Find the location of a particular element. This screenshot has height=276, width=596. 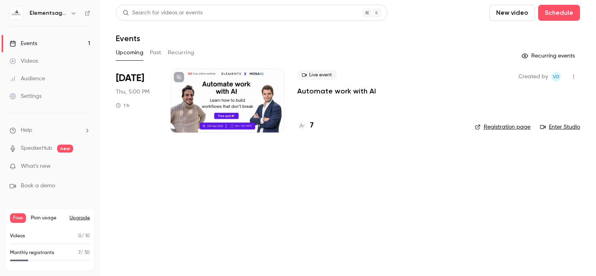

span: What's new is located at coordinates (36, 166).